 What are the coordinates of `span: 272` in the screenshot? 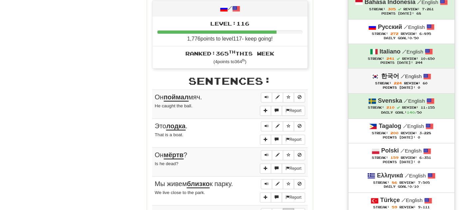 It's located at (394, 34).